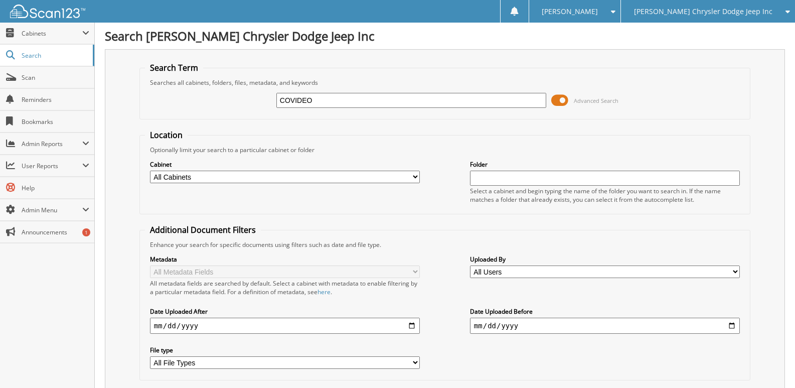 The height and width of the screenshot is (388, 795). I want to click on div: 1, so click(86, 232).